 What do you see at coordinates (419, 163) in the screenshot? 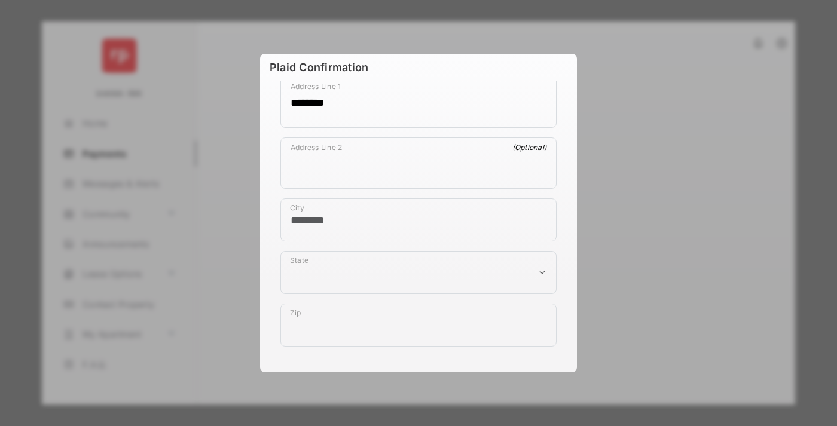
I see `div: payment_method_screening[postal_addresses][addressLine2]` at bounding box center [419, 163].